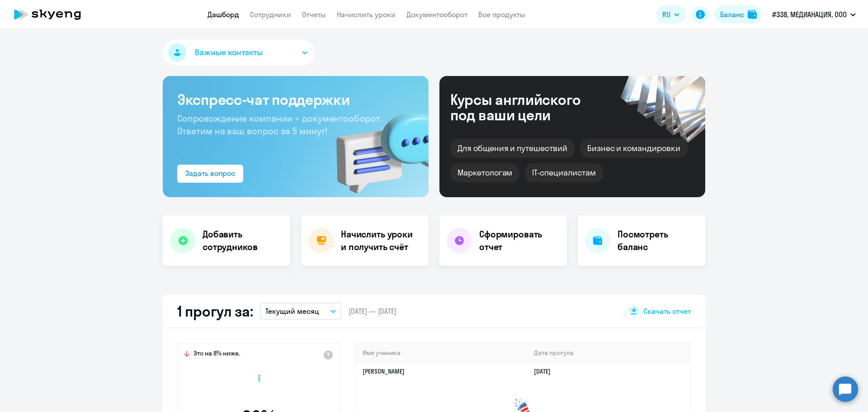 The height and width of the screenshot is (412, 868). What do you see at coordinates (732, 14) in the screenshot?
I see `div: Баланс` at bounding box center [732, 14].